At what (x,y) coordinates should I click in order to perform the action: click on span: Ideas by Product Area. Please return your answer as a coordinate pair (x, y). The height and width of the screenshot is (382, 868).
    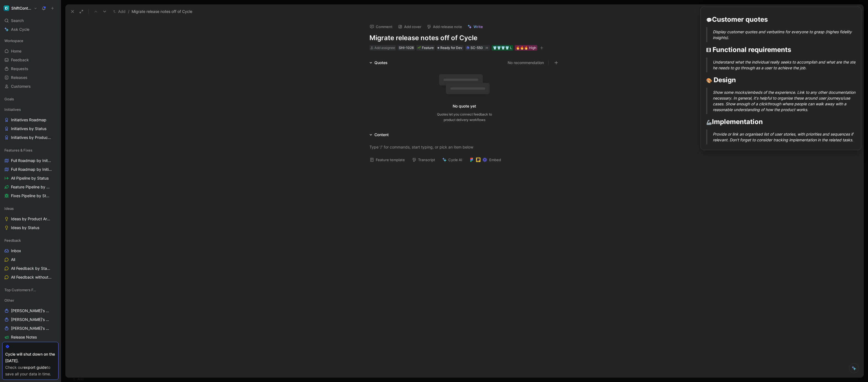
    Looking at the image, I should click on (30, 219).